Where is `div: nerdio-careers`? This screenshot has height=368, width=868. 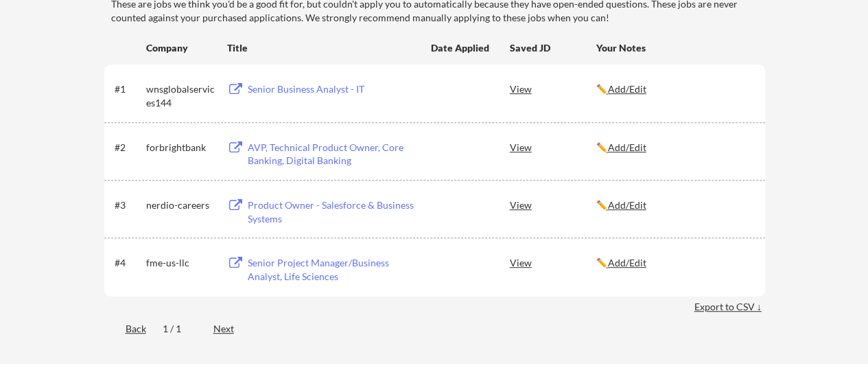 div: nerdio-careers is located at coordinates (180, 206).